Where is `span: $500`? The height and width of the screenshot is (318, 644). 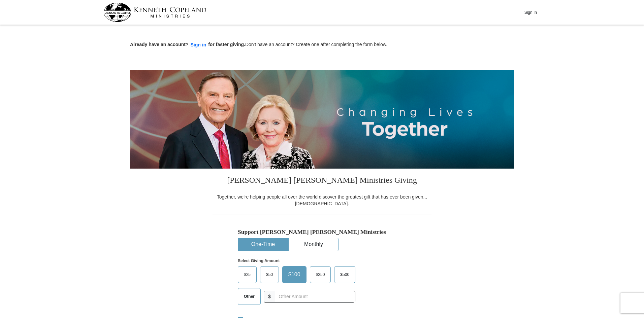
span: $500 is located at coordinates (345, 274).